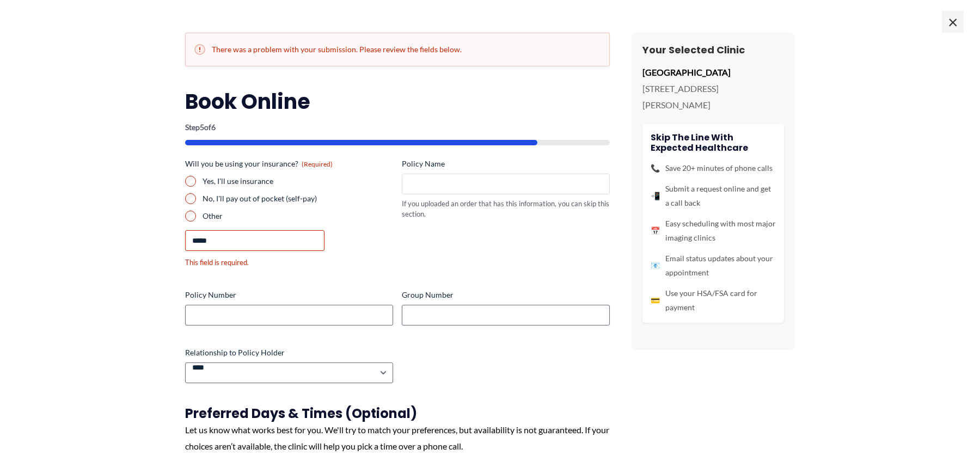 This screenshot has height=455, width=980. Describe the element at coordinates (397, 127) in the screenshot. I see `p: Step of` at that location.